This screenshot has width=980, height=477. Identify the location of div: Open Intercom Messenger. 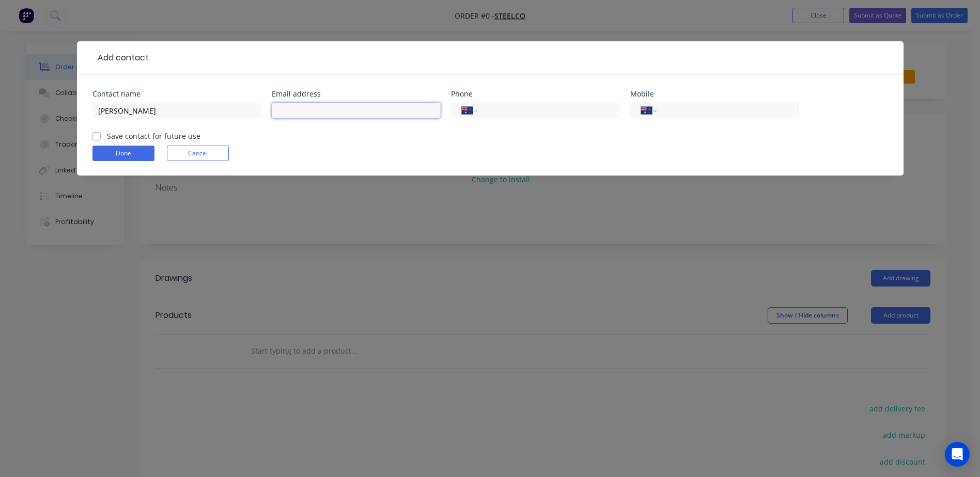
(957, 455).